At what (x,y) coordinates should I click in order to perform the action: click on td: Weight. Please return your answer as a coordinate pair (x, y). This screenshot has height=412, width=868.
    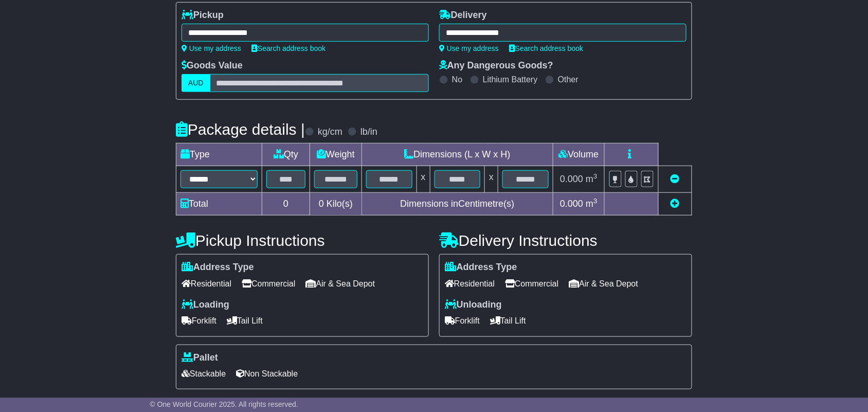
    Looking at the image, I should click on (335, 155).